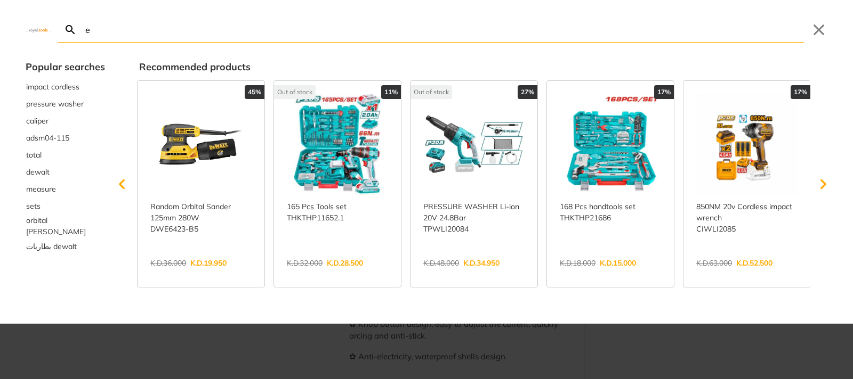 This screenshot has width=853, height=379. Describe the element at coordinates (65, 206) in the screenshot. I see `div: Suggestion: sets` at that location.